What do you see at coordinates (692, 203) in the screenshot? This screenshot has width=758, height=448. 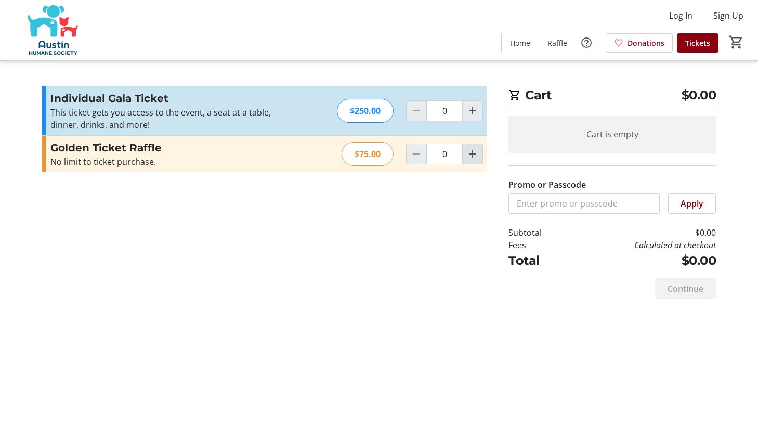 I see `button: Apply` at bounding box center [692, 203].